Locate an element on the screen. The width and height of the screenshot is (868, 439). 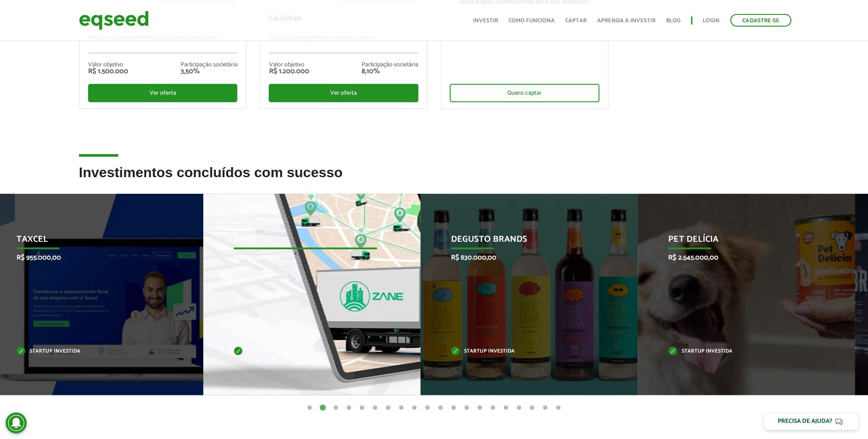
button: 13 of 20 is located at coordinates (467, 408).